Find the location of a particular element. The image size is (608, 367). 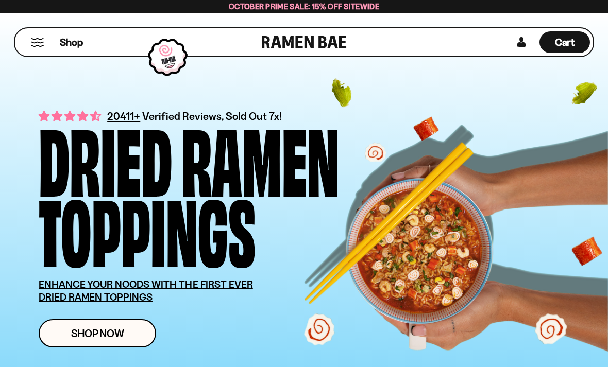

u: ENHANCE YOUR NOODS WITH THE FIRST EVER DRIED RAMEN TOPPINGS is located at coordinates (146, 291).